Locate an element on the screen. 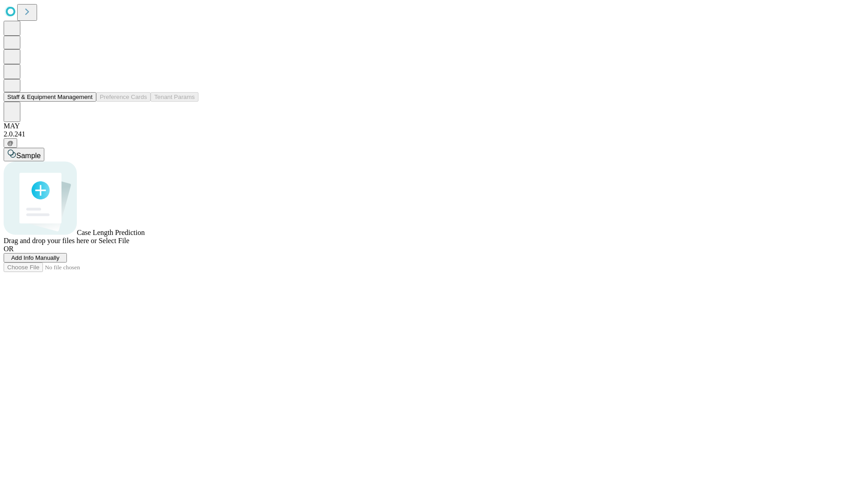  button: Tenant Params is located at coordinates (175, 96).